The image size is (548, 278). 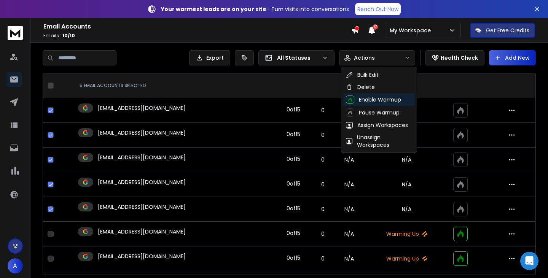 What do you see at coordinates (378, 9) in the screenshot?
I see `p: Reach Out Now` at bounding box center [378, 9].